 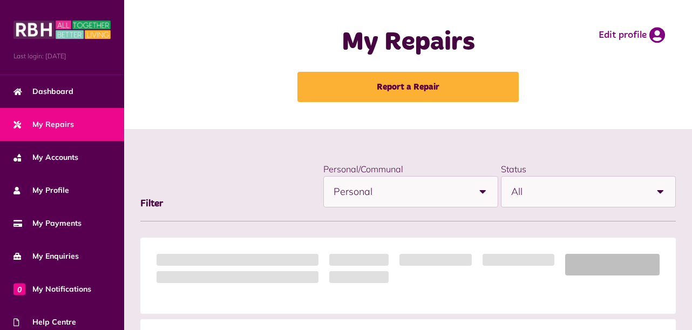 I want to click on span: My Accounts, so click(x=46, y=157).